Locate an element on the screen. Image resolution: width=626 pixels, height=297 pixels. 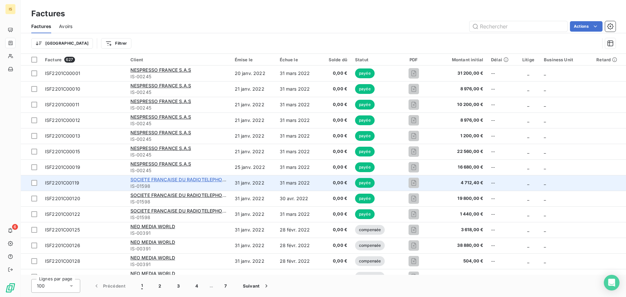
span: 10 200,00 € is located at coordinates (460, 105).